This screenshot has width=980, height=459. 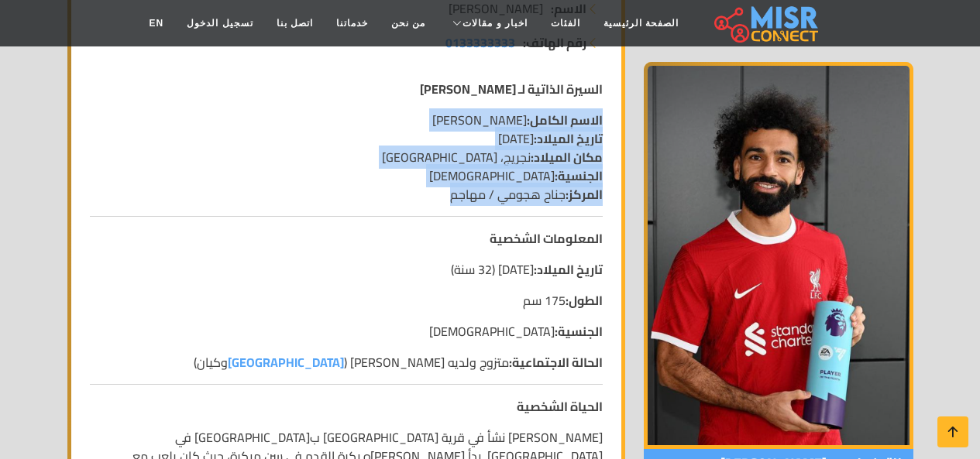 What do you see at coordinates (766, 23) in the screenshot?
I see `img: main.misr_connect` at bounding box center [766, 23].